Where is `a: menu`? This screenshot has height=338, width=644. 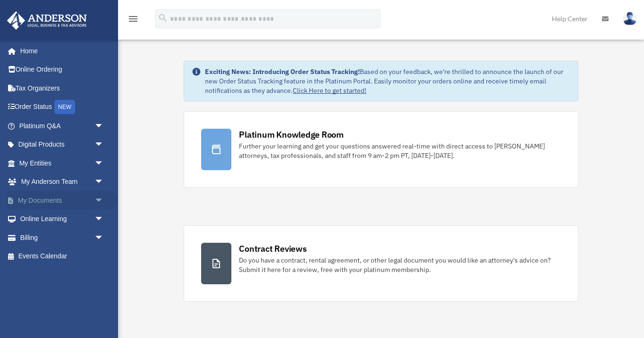 a: menu is located at coordinates (133, 20).